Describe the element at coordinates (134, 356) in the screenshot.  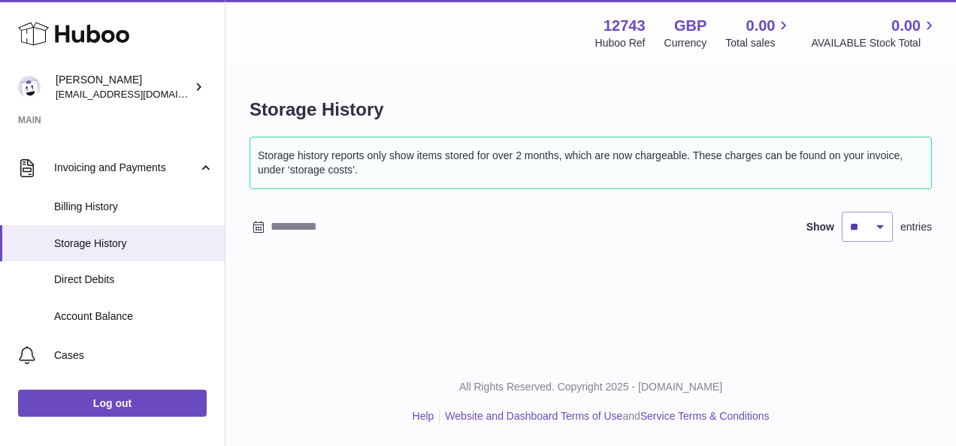
I see `span: Cases` at that location.